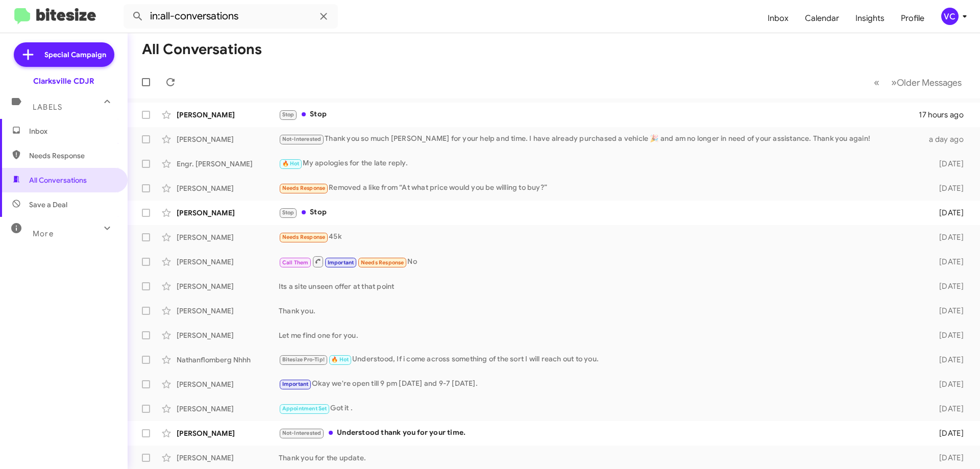  What do you see at coordinates (64, 81) in the screenshot?
I see `div: Clarksville CDJR` at bounding box center [64, 81].